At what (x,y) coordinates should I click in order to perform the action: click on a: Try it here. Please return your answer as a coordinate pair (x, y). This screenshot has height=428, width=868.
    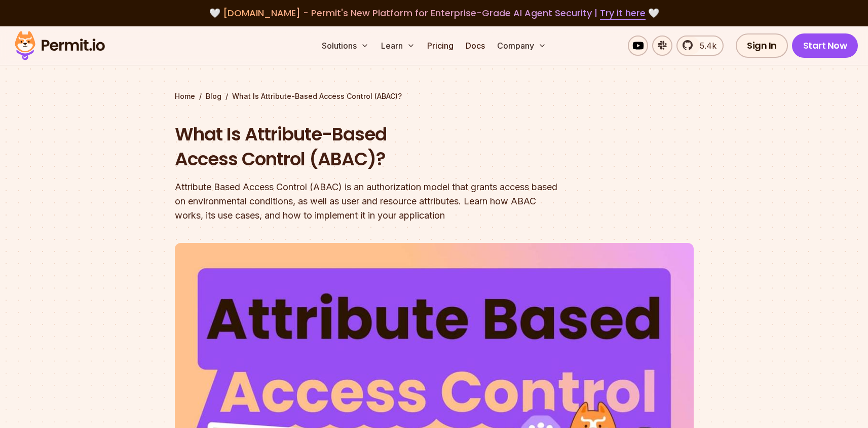
    Looking at the image, I should click on (623, 13).